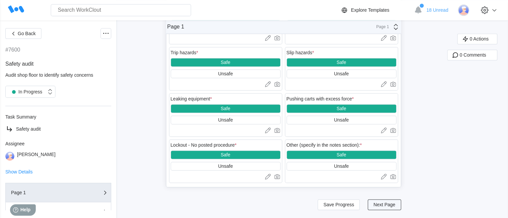  What do you see at coordinates (370, 10) in the screenshot?
I see `div: Explore Templates` at bounding box center [370, 10].